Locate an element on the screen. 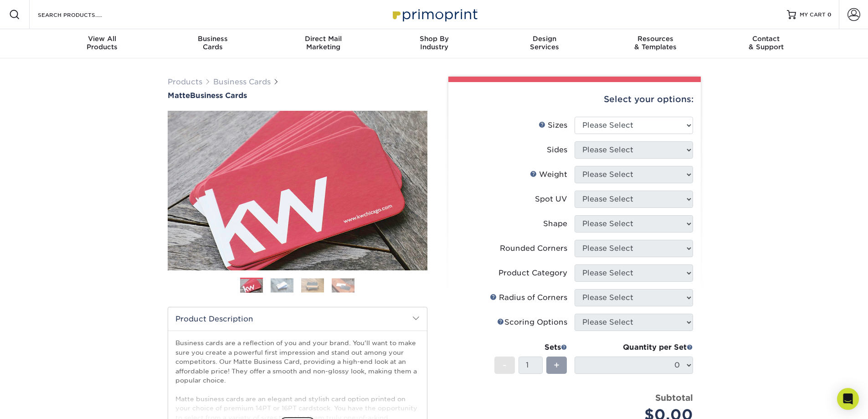 This screenshot has width=868, height=419. a: Direct MailMarketing is located at coordinates (323, 43).